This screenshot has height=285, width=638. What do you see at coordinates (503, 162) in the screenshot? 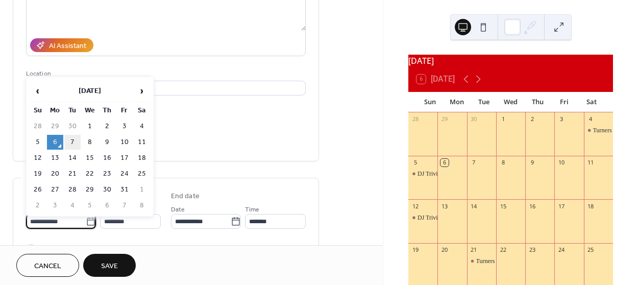
I see `div: 8` at bounding box center [503, 162].